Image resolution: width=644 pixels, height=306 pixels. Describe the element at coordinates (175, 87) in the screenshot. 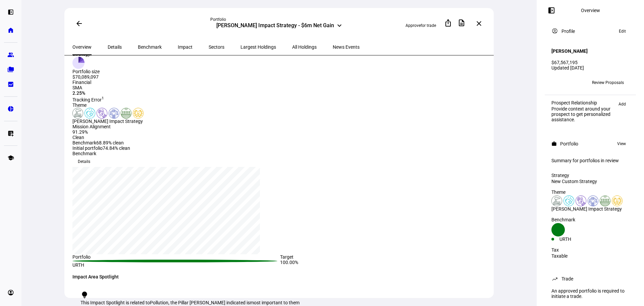

I see `div: SMA` at that location.